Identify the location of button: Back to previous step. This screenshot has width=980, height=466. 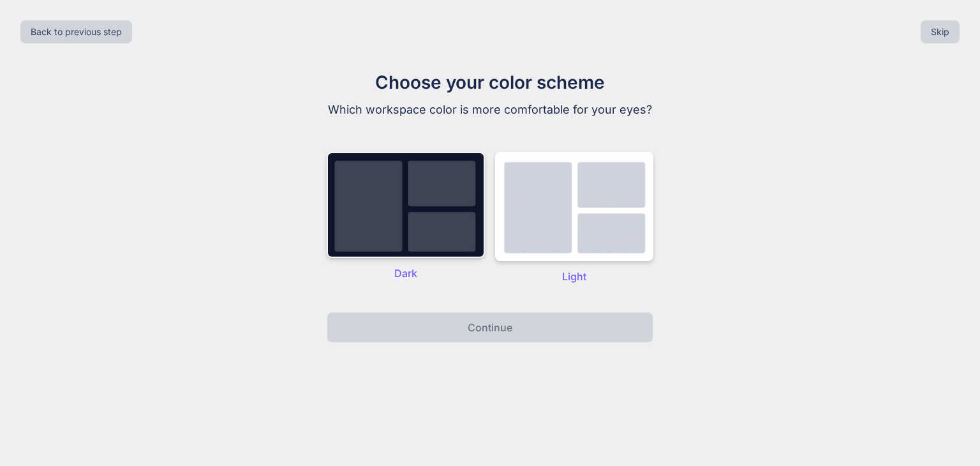
(76, 32).